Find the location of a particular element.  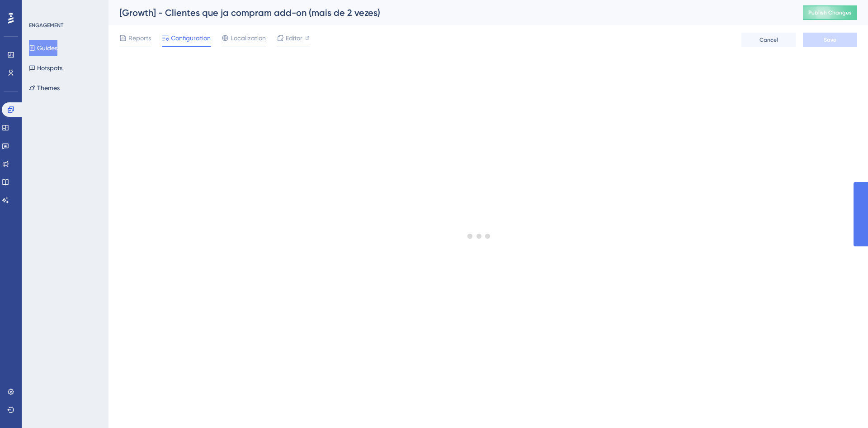

button: Publish Changes is located at coordinates (830, 13).